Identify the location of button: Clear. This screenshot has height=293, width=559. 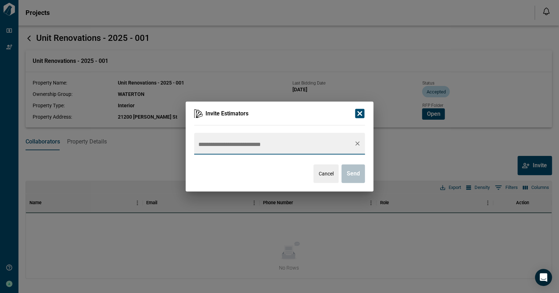
(357, 143).